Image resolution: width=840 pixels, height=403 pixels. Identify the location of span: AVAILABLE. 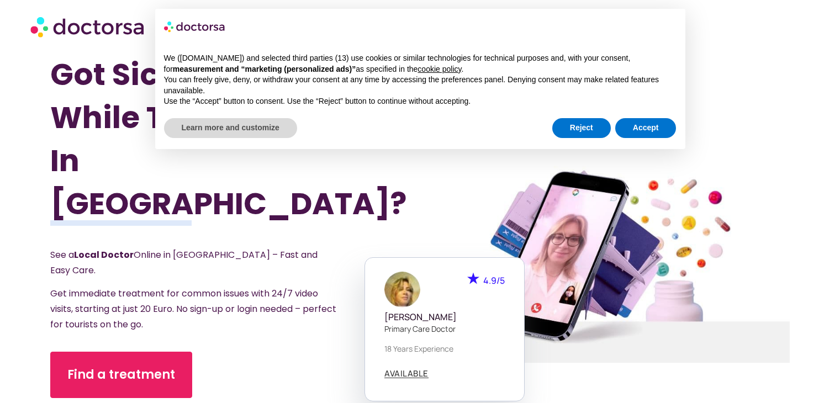
(406, 373).